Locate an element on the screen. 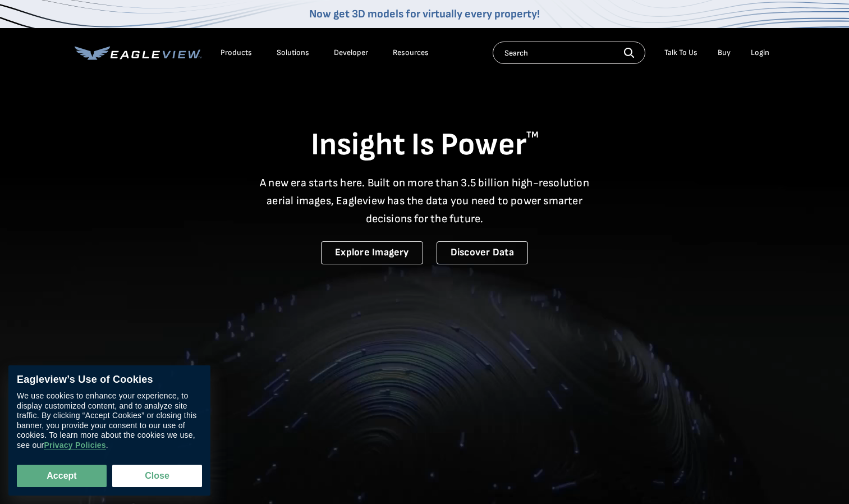 This screenshot has height=504, width=849. sup: TM is located at coordinates (533, 135).